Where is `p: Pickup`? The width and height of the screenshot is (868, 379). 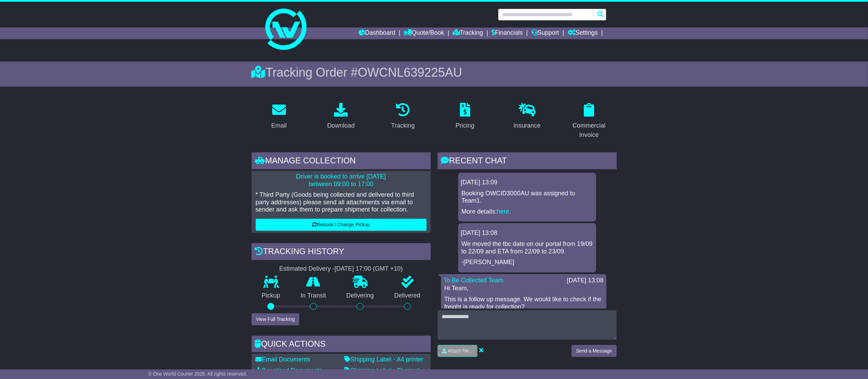
p: Pickup is located at coordinates (271, 295).